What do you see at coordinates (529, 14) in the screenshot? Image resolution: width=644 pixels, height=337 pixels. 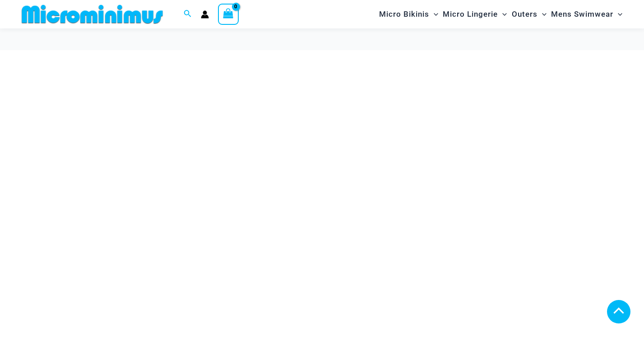 I see `a: OutersMenu ToggleMenu Toggle` at bounding box center [529, 14].